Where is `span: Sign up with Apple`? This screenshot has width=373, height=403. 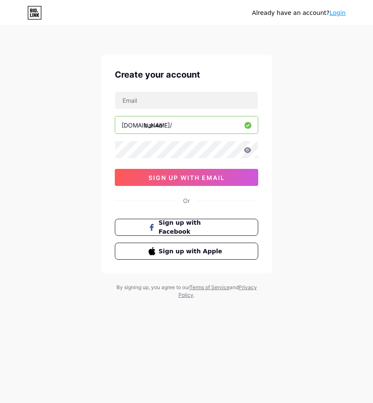
span: Sign up with Apple is located at coordinates (192, 251).